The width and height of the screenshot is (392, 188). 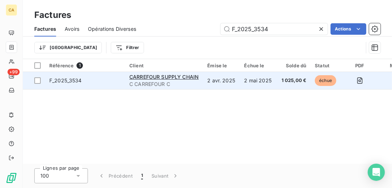 What do you see at coordinates (326, 80) in the screenshot?
I see `span: échue` at bounding box center [326, 80].